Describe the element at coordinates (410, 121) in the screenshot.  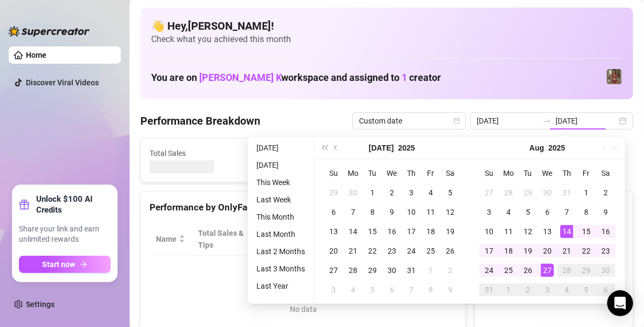
I see `span: Custom date` at that location.